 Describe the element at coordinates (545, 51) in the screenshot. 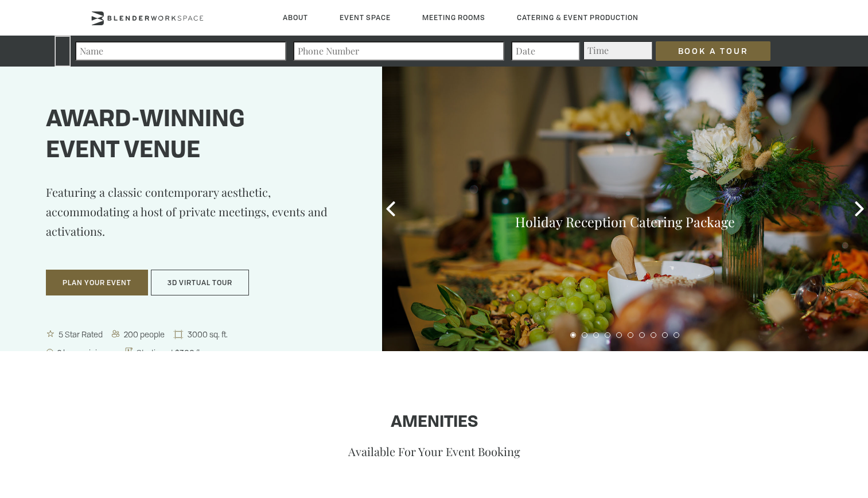

I see `input: Date` at that location.